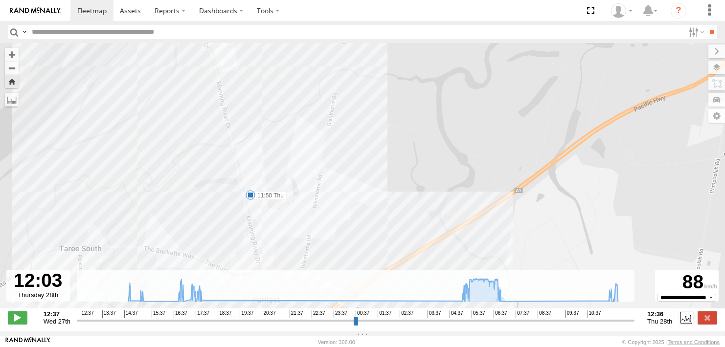  Describe the element at coordinates (572, 315) in the screenshot. I see `span: 09:37` at that location.